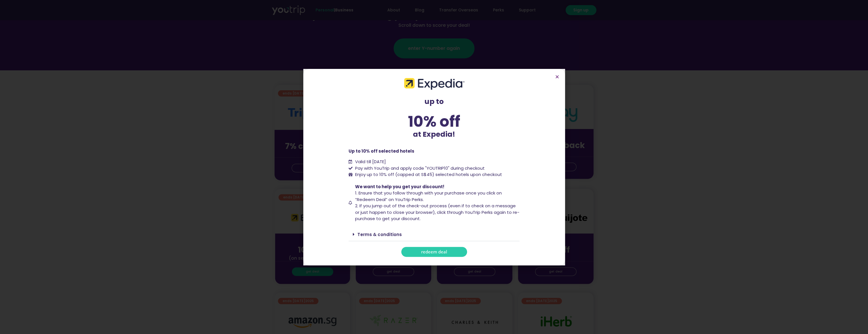 The image size is (868, 334). Describe the element at coordinates (380, 235) in the screenshot. I see `a: Terms & conditions` at that location.